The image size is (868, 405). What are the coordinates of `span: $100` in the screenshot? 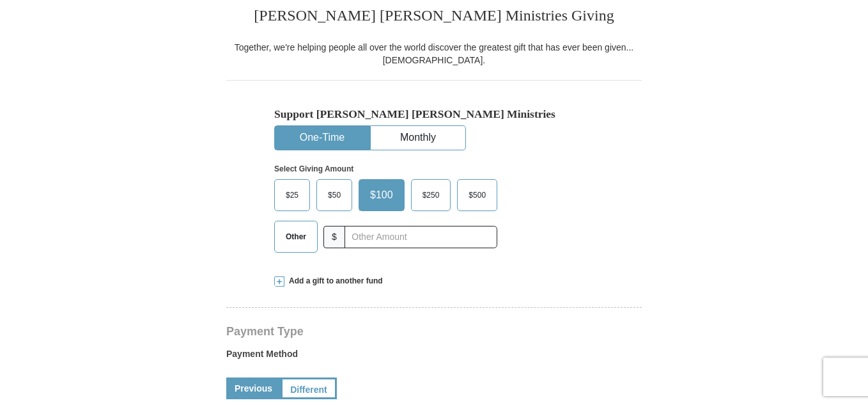 It's located at (381, 195).